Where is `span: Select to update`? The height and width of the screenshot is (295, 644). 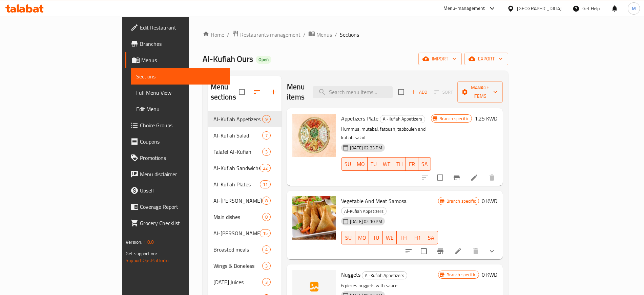
span: Select to update is located at coordinates (440, 178).